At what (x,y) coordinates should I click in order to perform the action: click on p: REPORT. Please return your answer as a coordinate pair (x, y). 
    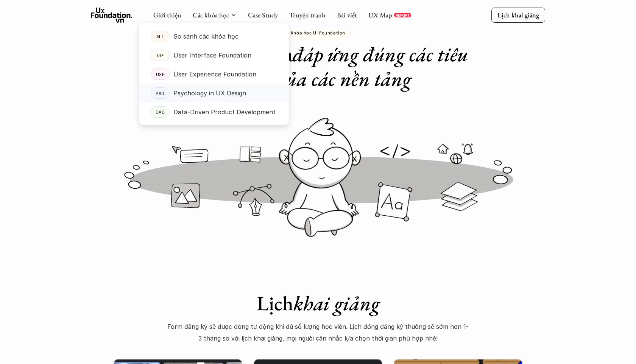
    Looking at the image, I should click on (403, 15).